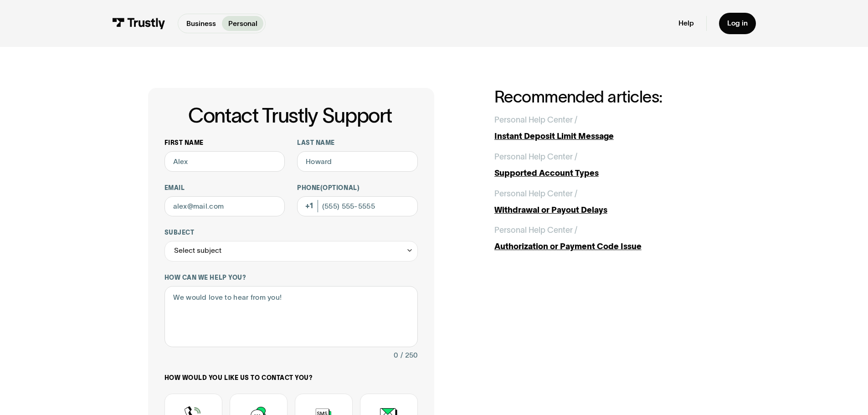 Image resolution: width=868 pixels, height=415 pixels. What do you see at coordinates (291, 379) in the screenshot?
I see `label: How would you like us to contact you?` at bounding box center [291, 379].